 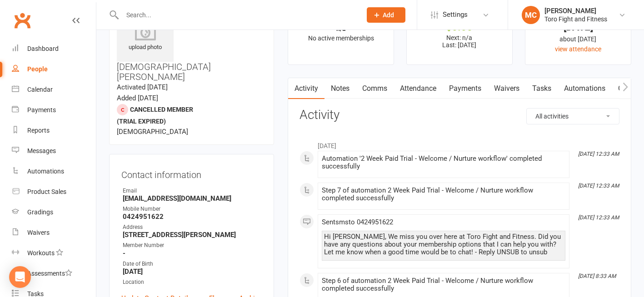 What do you see at coordinates (54, 69) in the screenshot?
I see `a: People` at bounding box center [54, 69].